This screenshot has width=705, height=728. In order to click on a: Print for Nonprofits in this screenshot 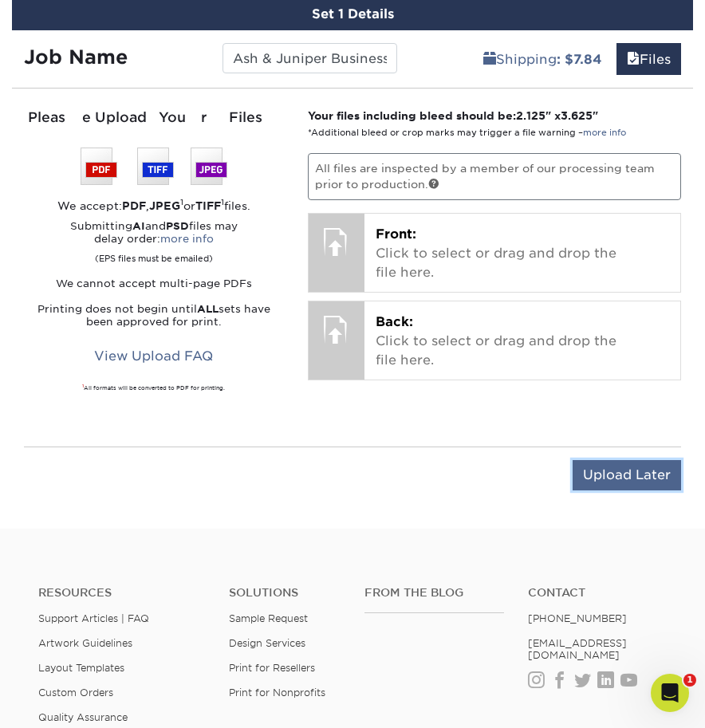, I will do `click(276, 693)`.